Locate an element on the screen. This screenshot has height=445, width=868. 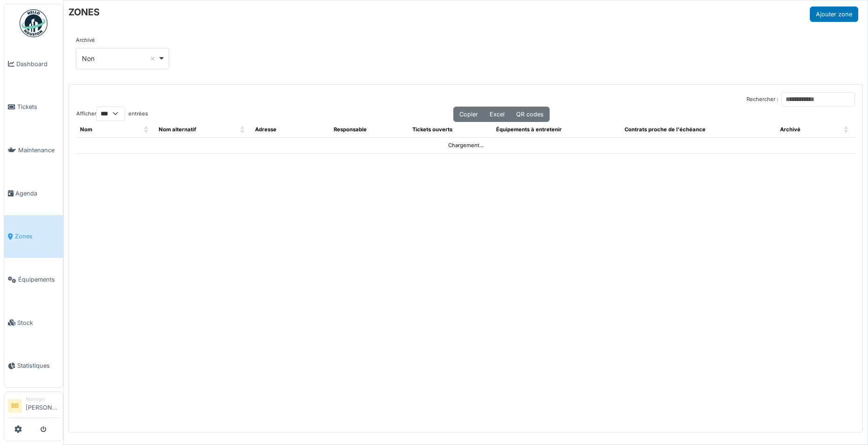
img: Badge_color-CXgf-gQk.svg is located at coordinates (33, 23).